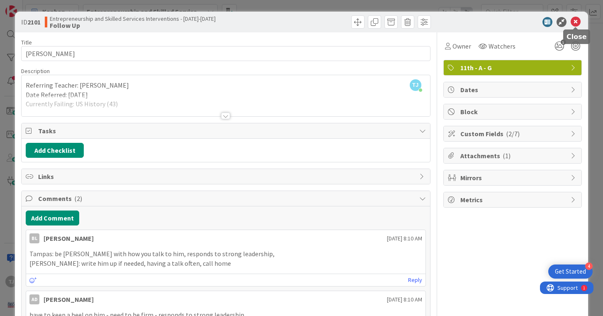  What do you see at coordinates (571, 271) in the screenshot?
I see `div: Open Get Started checklist, remaining modules: 4` at bounding box center [571, 271].